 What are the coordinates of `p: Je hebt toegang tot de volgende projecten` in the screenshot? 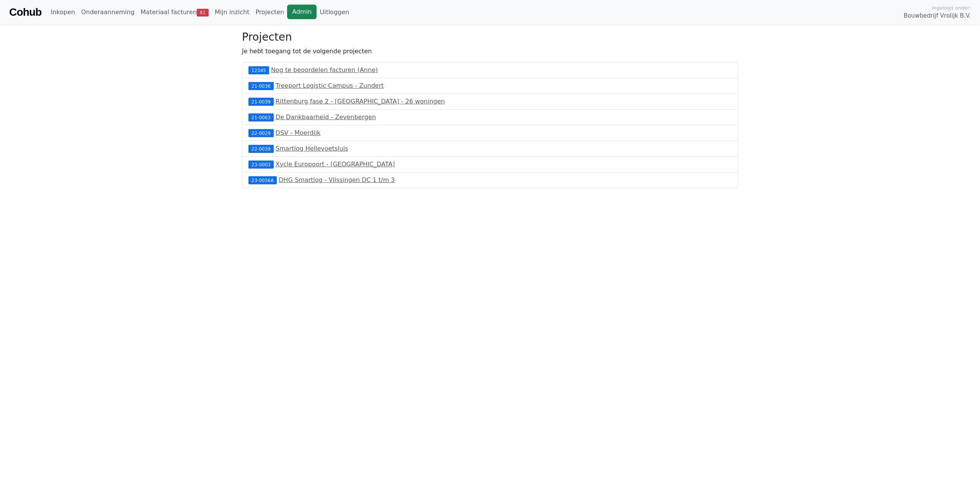 It's located at (490, 51).